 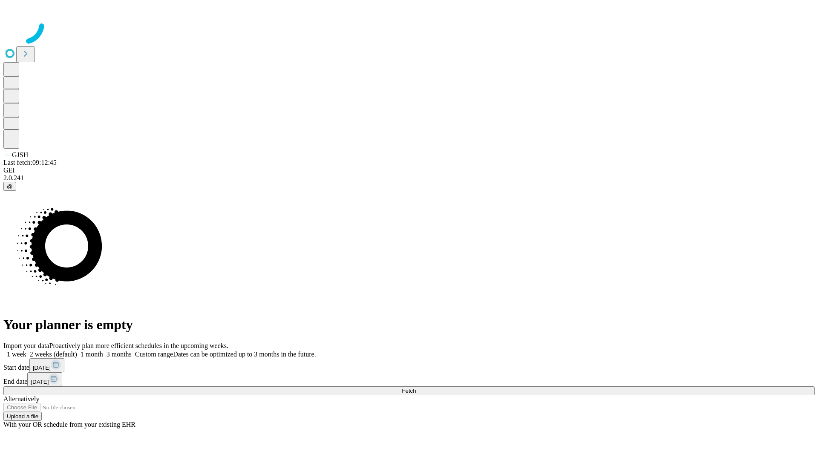 What do you see at coordinates (409, 178) in the screenshot?
I see `div: 2.0.241` at bounding box center [409, 178].